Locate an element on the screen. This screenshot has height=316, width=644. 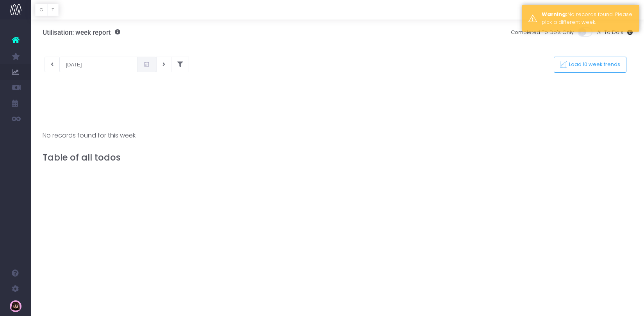
h3: Table of all todos is located at coordinates (338, 157).